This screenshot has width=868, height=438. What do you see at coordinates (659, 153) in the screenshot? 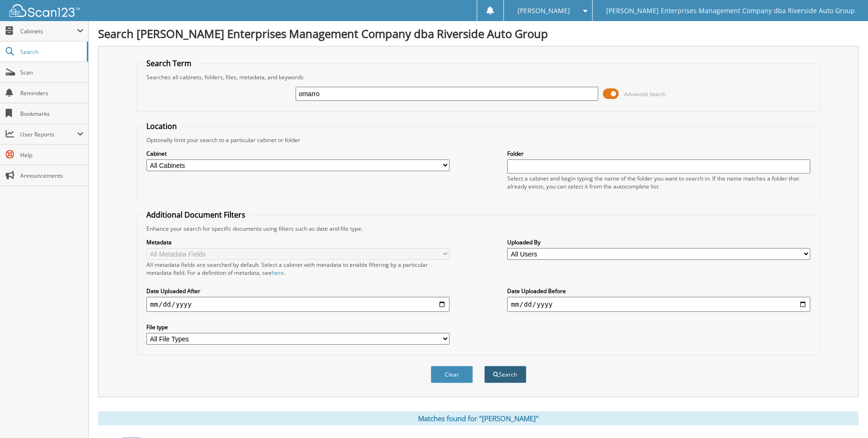
I see `label: Folder` at bounding box center [659, 153].